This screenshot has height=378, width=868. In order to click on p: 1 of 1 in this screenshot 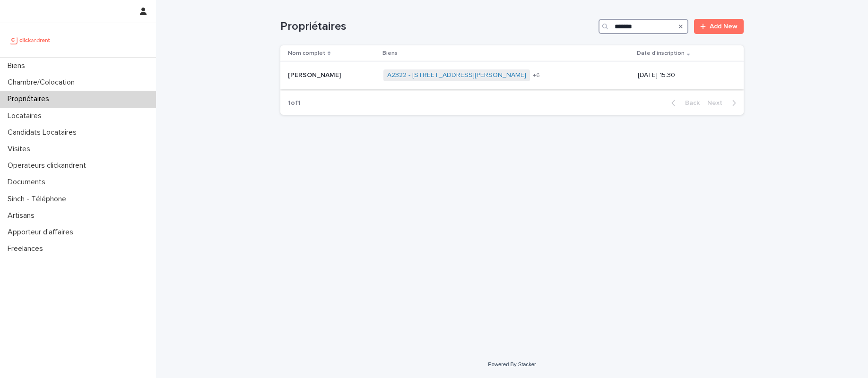, I will do `click(294, 103)`.